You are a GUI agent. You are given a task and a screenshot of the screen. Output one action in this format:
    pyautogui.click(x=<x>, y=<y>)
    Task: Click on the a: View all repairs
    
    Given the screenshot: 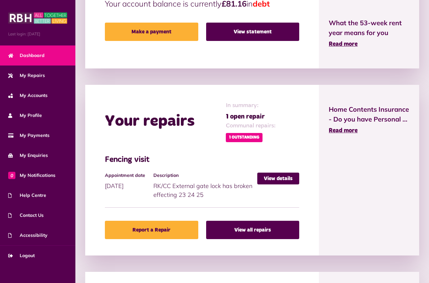 What is the action you would take?
    pyautogui.click(x=253, y=230)
    